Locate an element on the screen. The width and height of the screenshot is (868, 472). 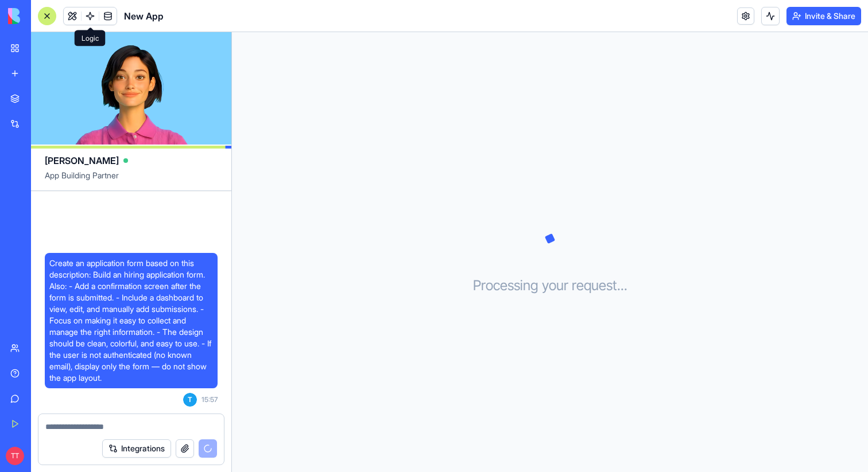
div: Logic is located at coordinates (90, 38).